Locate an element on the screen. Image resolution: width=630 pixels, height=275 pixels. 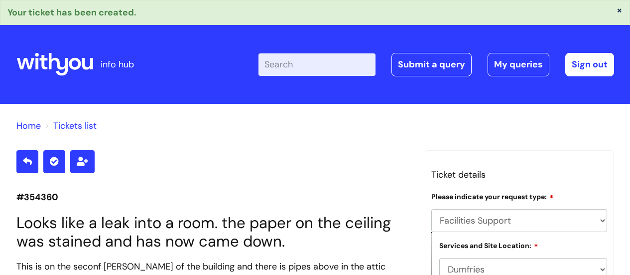
a: My queries is located at coordinates (519, 64).